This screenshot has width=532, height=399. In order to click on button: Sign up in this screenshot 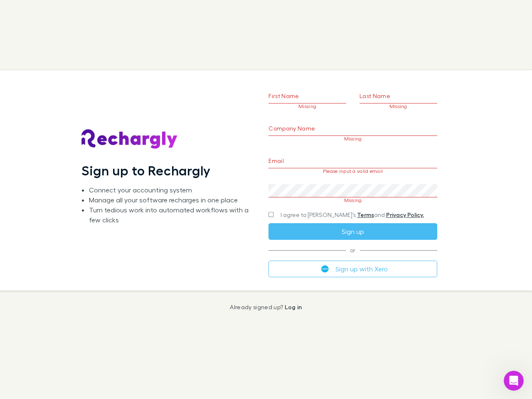, I will do `click(352, 231)`.